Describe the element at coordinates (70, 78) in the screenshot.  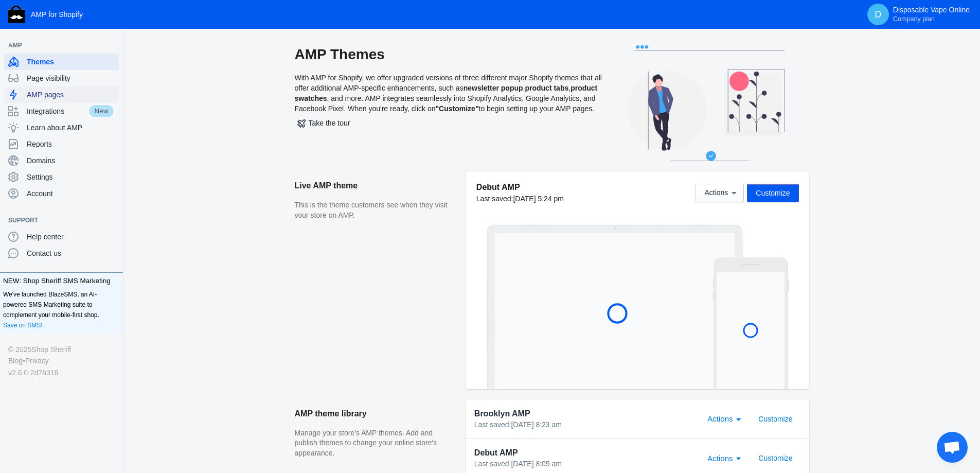
I see `span: Page visibility` at that location.